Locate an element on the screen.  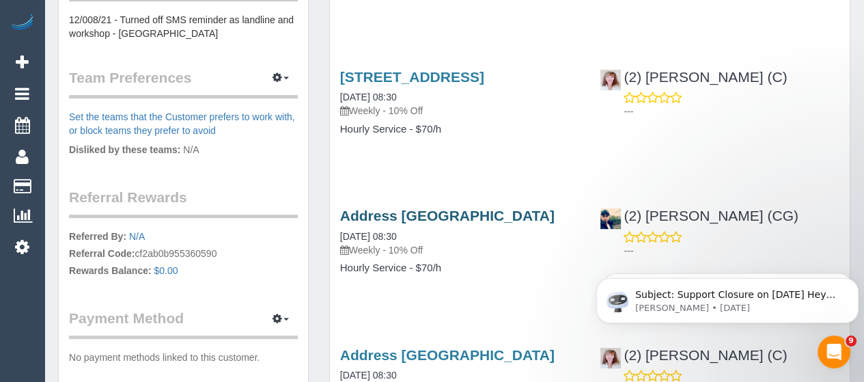
p: cf2ab0b955360590 is located at coordinates (183, 255).